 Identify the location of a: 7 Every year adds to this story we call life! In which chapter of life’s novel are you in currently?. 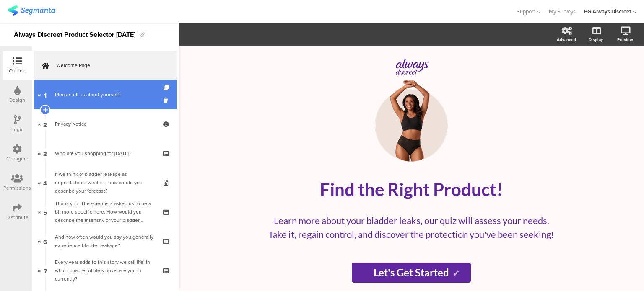
(105, 270).